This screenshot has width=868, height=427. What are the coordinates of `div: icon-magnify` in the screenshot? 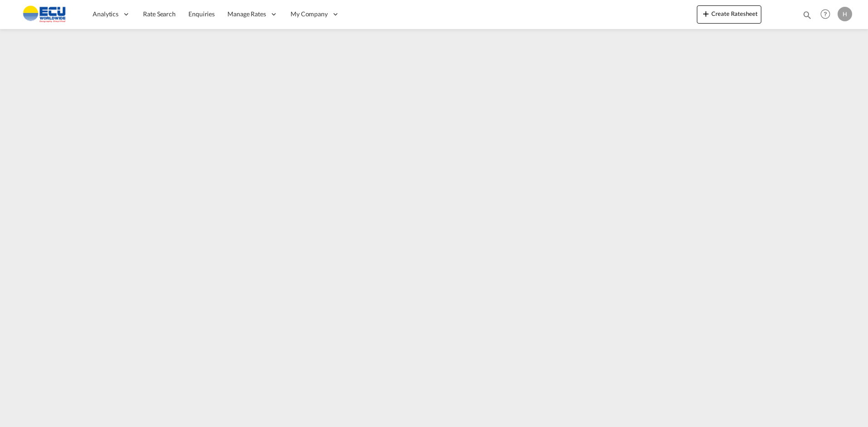 It's located at (807, 17).